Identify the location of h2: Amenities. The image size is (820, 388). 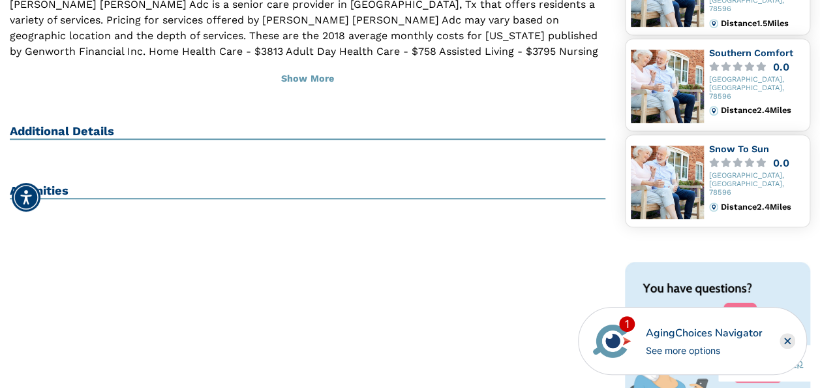
(307, 191).